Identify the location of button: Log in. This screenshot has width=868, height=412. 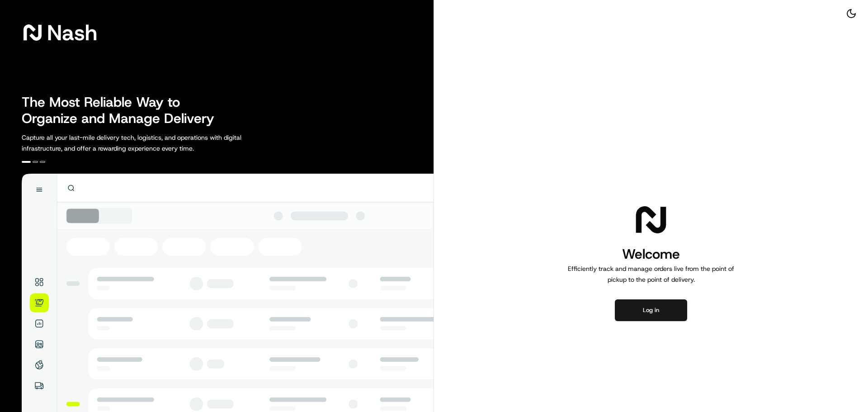
(651, 310).